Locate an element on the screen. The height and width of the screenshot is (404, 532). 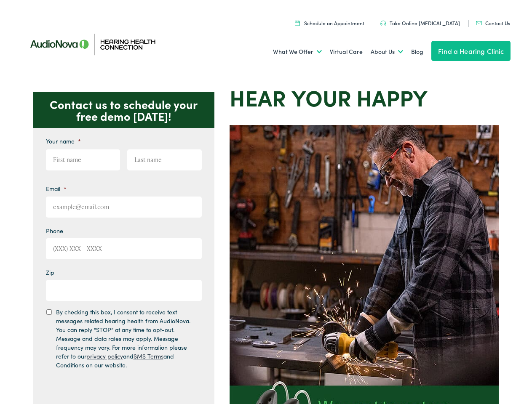
label: Phone is located at coordinates (54, 230).